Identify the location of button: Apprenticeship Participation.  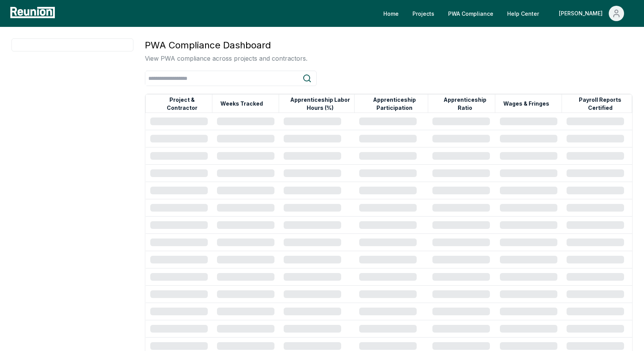
(394, 104).